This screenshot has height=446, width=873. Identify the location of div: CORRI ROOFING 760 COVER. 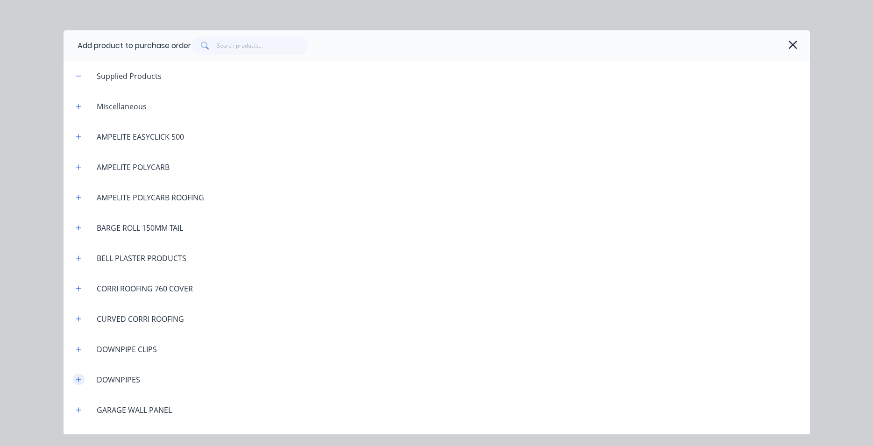
(145, 289).